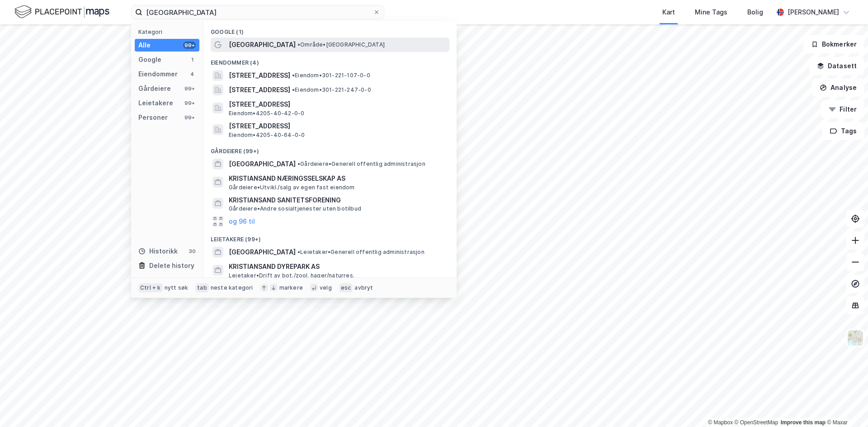 The image size is (868, 427). I want to click on span: KRISTIANSAND SANITETSFORENING, so click(337, 200).